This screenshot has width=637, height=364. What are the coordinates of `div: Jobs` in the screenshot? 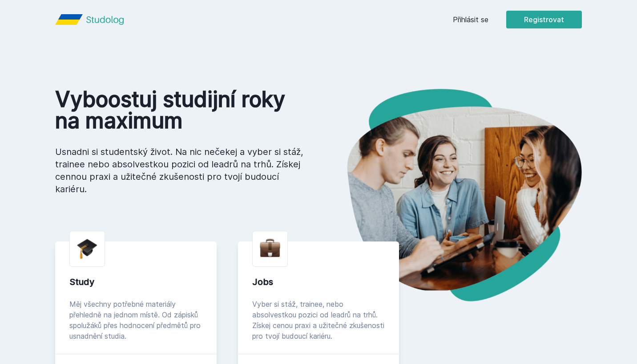 It's located at (318, 282).